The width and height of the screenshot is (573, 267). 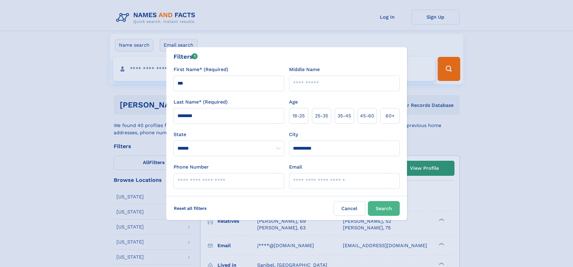 I want to click on span: 18‑25, so click(x=298, y=116).